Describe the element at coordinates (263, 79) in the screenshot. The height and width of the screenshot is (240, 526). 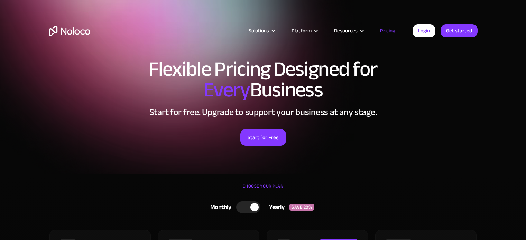
I see `h1: Flexible Pricing Designed for Business` at that location.